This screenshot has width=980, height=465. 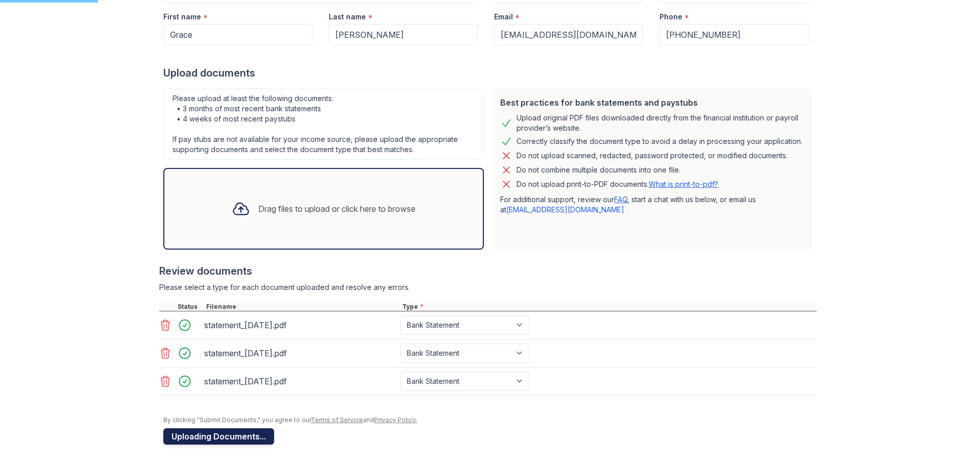 What do you see at coordinates (670, 16) in the screenshot?
I see `label: Phone` at bounding box center [670, 16].